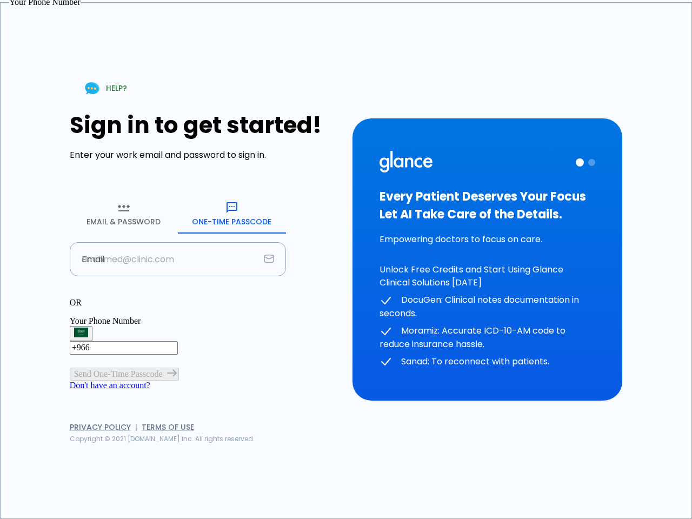  What do you see at coordinates (204, 125) in the screenshot?
I see `h1: Sign in to get started!` at bounding box center [204, 125].